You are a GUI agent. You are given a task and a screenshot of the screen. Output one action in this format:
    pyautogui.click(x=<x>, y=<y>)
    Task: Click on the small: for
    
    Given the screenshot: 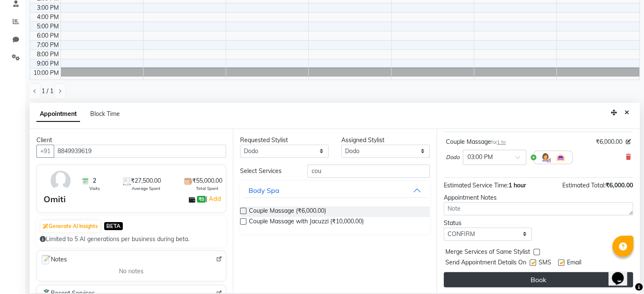 What is the action you would take?
    pyautogui.click(x=498, y=142)
    